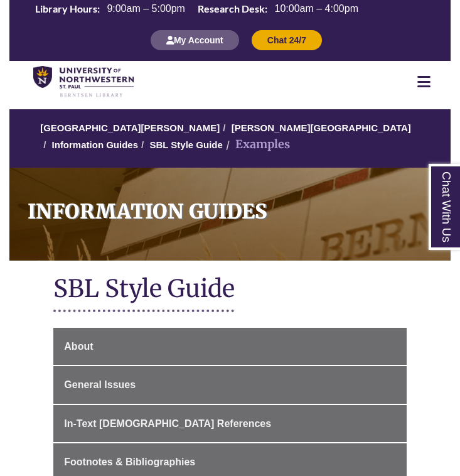  I want to click on img: UNWSP Library Logo, so click(83, 82).